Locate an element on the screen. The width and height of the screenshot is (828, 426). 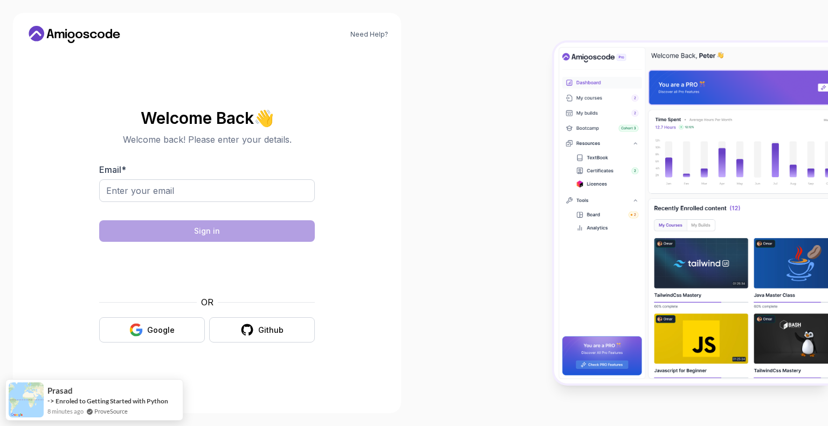
h2: Welcome Back is located at coordinates (207, 118).